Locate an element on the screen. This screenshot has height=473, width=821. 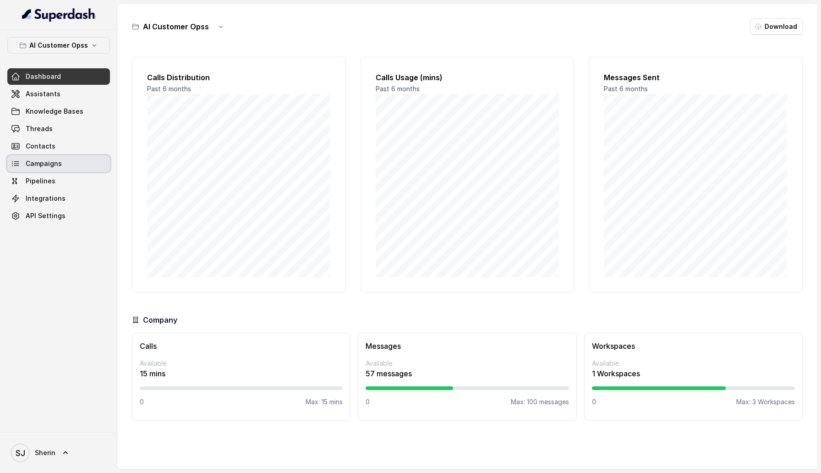
a: Dashboard is located at coordinates (59, 77).